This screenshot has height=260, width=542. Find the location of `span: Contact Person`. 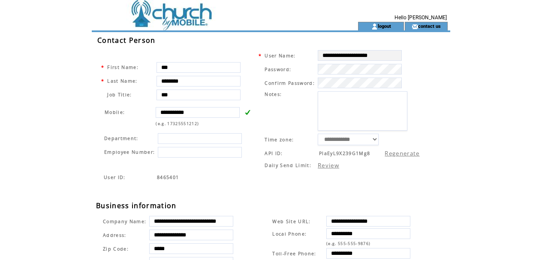

span: Contact Person is located at coordinates (127, 40).